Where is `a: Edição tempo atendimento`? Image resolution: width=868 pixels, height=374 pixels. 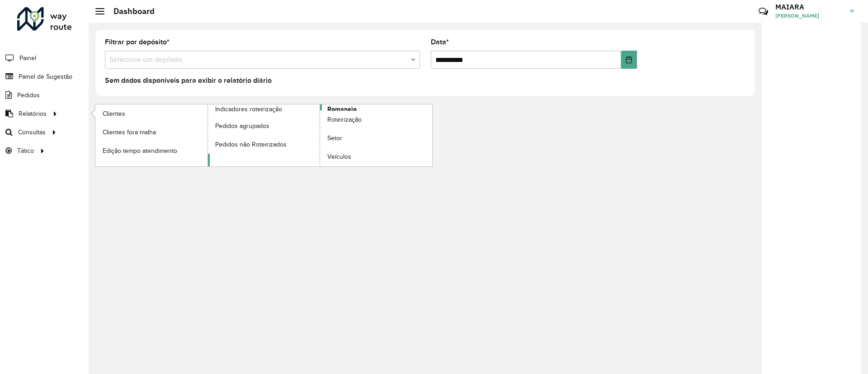 a: Edição tempo atendimento is located at coordinates (152, 151).